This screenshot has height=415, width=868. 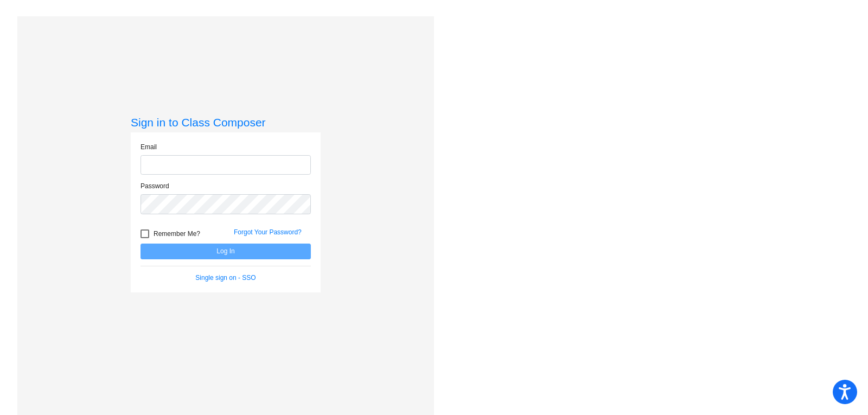 What do you see at coordinates (267, 232) in the screenshot?
I see `a: Forgot Your Password?` at bounding box center [267, 232].